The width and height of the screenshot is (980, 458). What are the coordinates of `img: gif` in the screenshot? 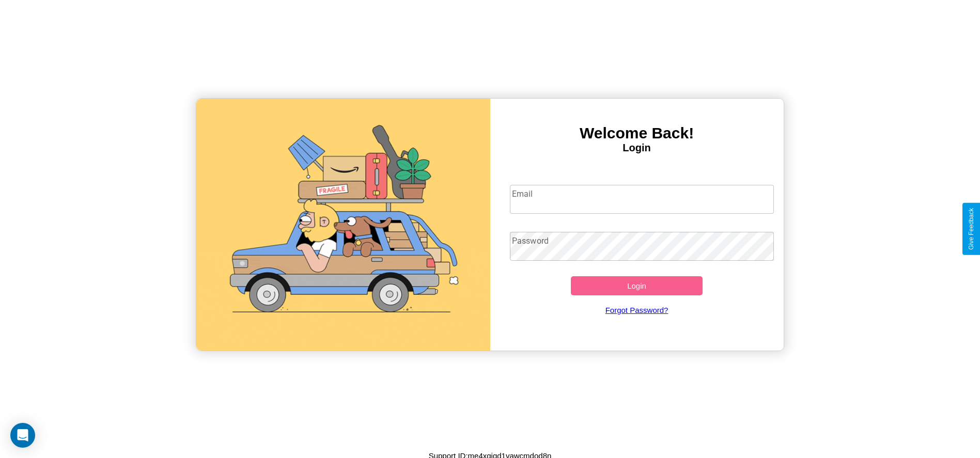 It's located at (343, 225).